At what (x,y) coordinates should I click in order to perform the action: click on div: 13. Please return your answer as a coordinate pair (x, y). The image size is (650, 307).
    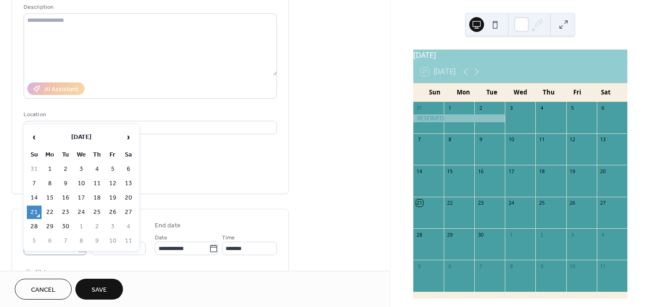
    Looking at the image, I should click on (603, 139).